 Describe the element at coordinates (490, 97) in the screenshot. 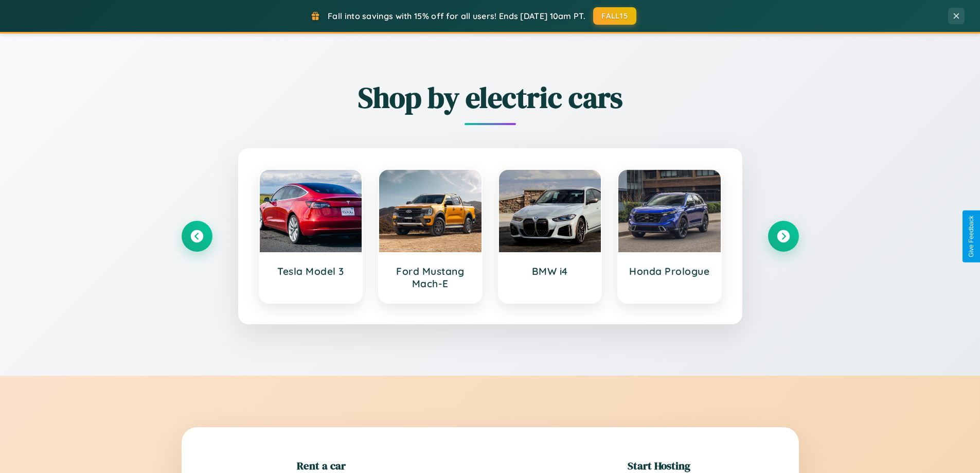

I see `h2: Shop by electric cars` at that location.